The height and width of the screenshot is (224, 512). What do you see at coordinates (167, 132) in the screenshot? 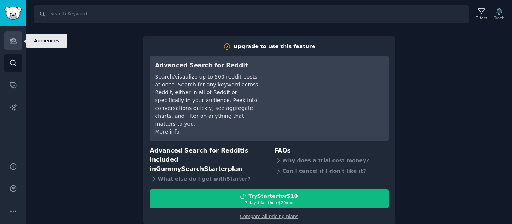
I see `a: More info` at bounding box center [167, 132].